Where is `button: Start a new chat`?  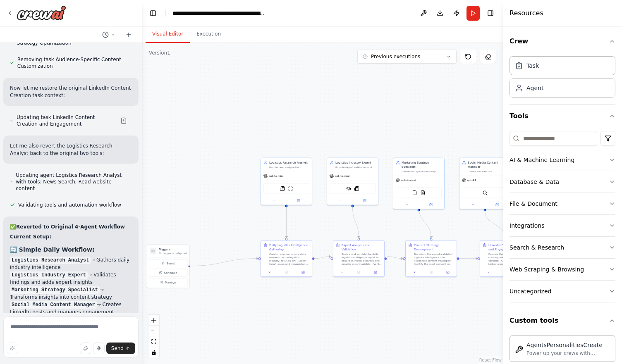 button: Start a new chat is located at coordinates (129, 35).